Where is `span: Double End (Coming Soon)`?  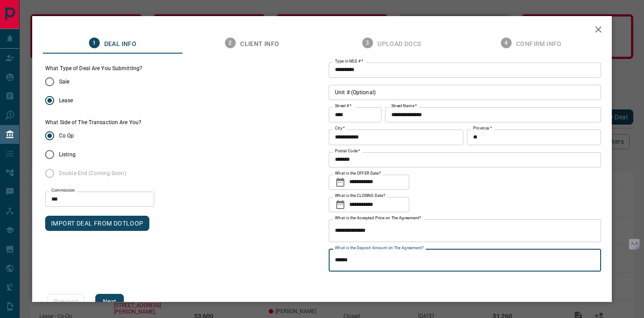
span: Double End (Coming Soon) is located at coordinates (93, 174).